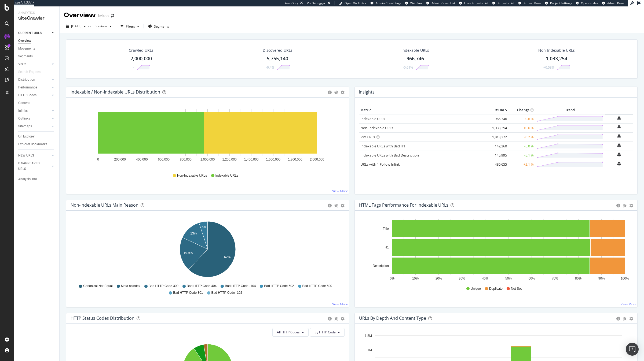  I want to click on span: Bad HTTP Code -104, so click(240, 286).